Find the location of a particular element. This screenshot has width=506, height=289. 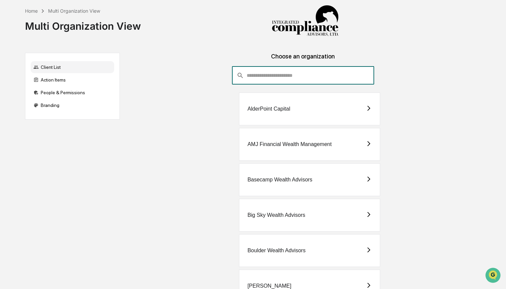

a: 🖐️Preclearance is located at coordinates (25, 87).